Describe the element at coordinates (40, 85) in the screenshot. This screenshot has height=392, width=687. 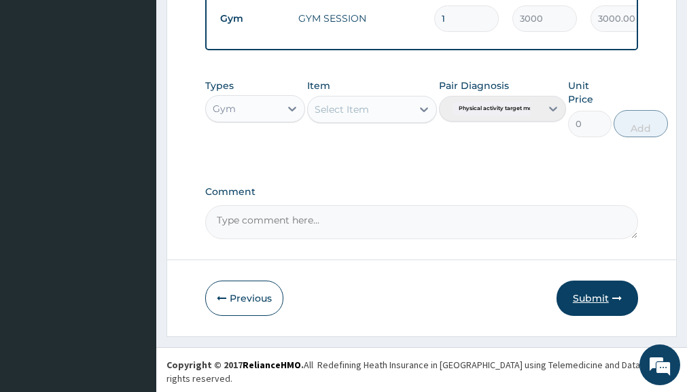
I see `img: d_794563401_company_1708531726252_794563401` at that location.